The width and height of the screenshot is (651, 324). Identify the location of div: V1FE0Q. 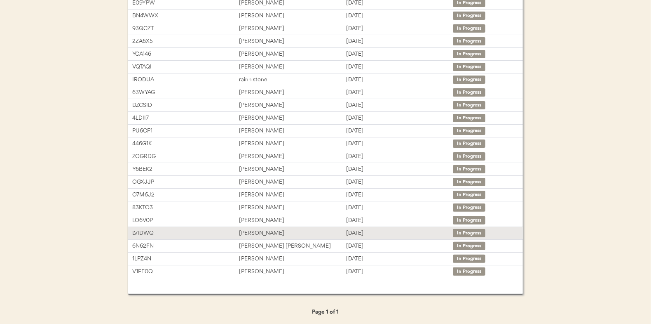
(186, 271).